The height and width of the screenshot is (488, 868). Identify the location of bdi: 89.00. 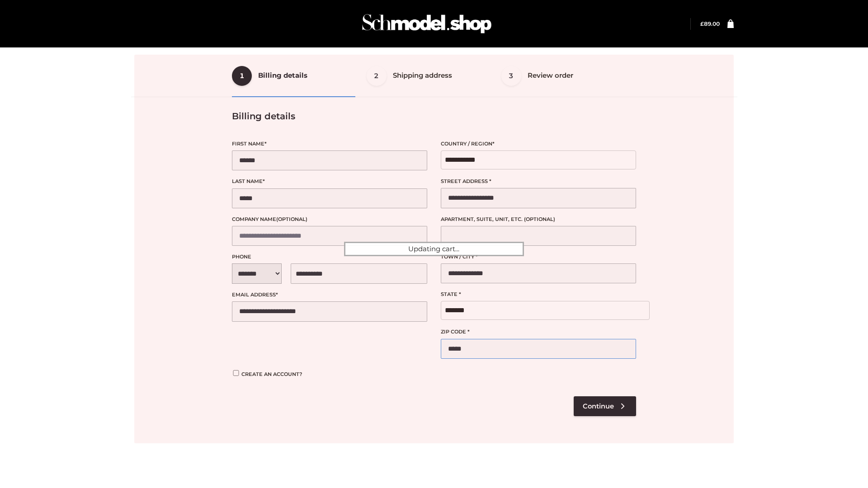
(709, 24).